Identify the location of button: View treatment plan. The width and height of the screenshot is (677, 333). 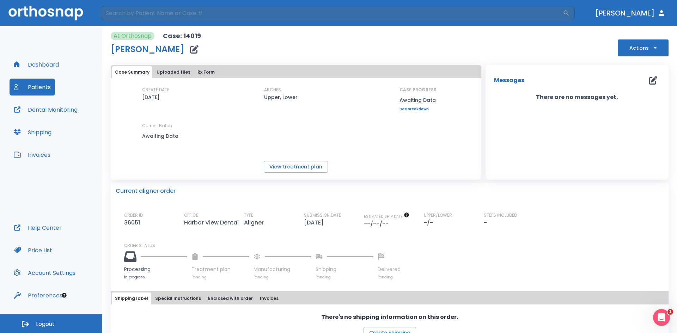
(296, 167).